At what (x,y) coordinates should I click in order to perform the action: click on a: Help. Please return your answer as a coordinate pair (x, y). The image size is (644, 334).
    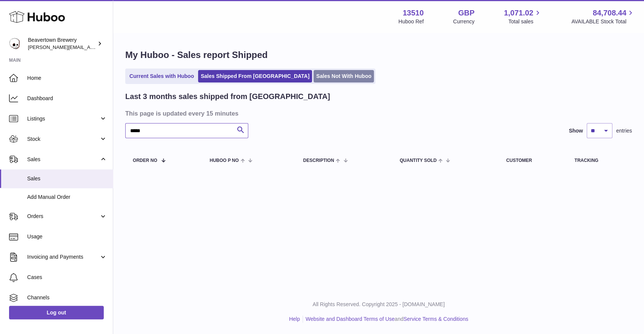
    Looking at the image, I should click on (294, 319).